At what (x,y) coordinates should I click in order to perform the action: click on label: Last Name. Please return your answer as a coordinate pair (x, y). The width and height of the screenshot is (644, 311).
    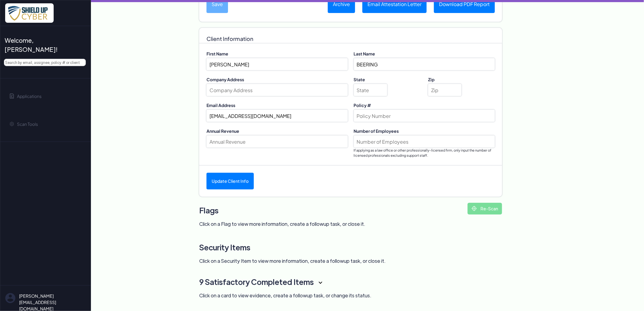
    Looking at the image, I should click on (425, 54).